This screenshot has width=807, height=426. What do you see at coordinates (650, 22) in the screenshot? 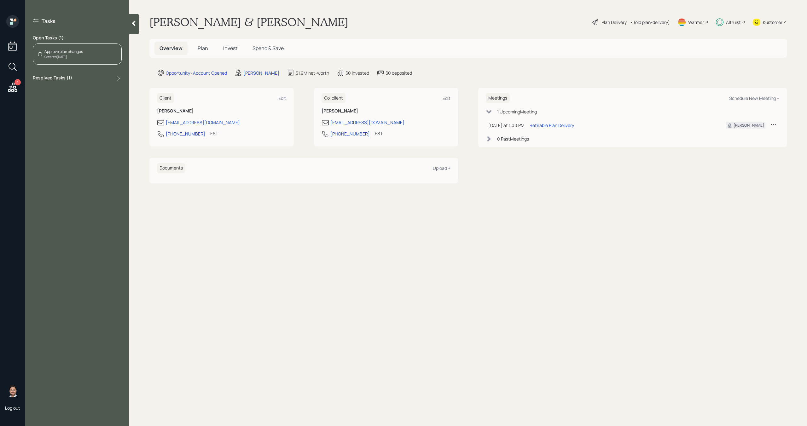
I see `div: • (old plan-delivery)` at bounding box center [650, 22].